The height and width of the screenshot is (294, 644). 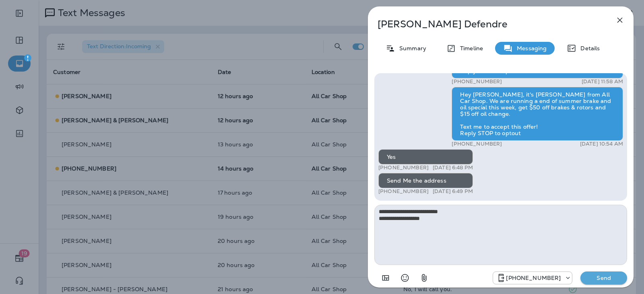 I want to click on div: +1 (689) 265-4479, so click(x=533, y=278).